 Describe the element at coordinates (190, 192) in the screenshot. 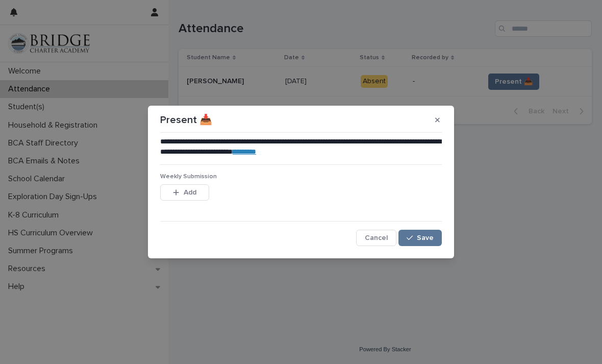

I see `span: Add` at that location.